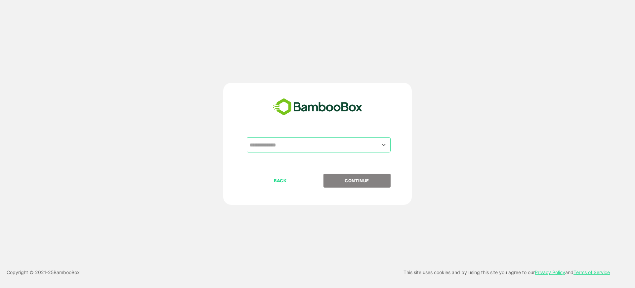 The width and height of the screenshot is (635, 288). I want to click on img: bamboobox, so click(318, 107).